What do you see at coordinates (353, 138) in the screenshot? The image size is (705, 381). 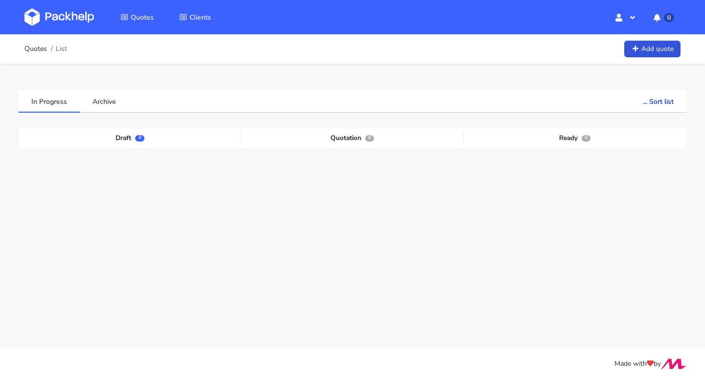 I see `div: Quotation` at bounding box center [353, 138].